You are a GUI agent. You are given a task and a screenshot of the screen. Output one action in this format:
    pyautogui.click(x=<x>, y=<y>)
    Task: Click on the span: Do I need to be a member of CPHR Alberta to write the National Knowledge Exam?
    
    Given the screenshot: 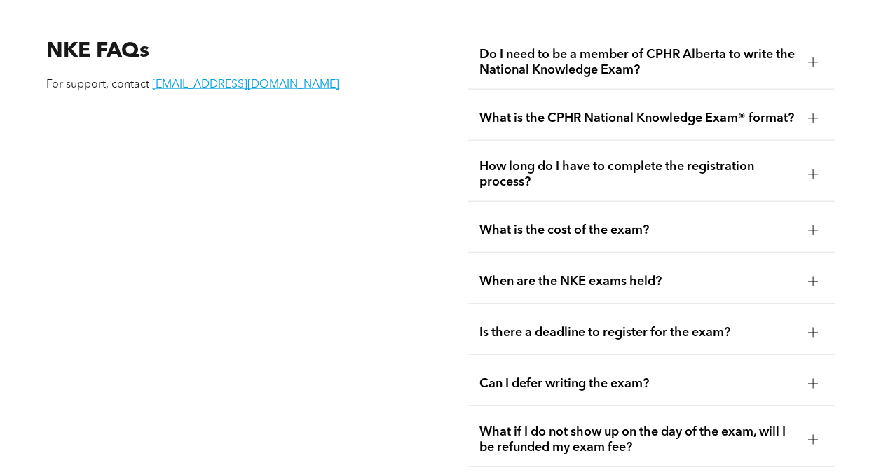 What is the action you would take?
    pyautogui.click(x=637, y=62)
    